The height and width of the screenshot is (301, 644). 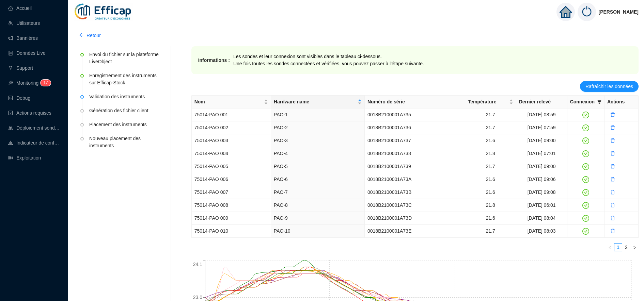 I want to click on td: 0018B2100001A73E, so click(x=414, y=231).